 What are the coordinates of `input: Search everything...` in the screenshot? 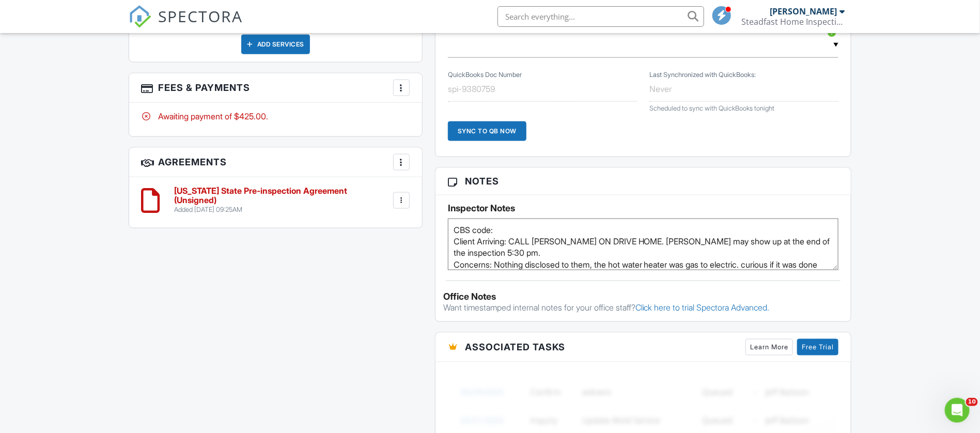 It's located at (601, 16).